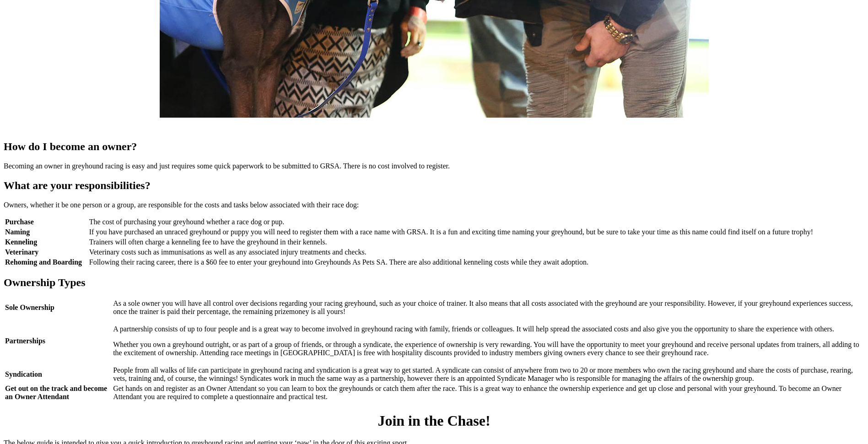 This screenshot has height=444, width=868. Describe the element at coordinates (434, 282) in the screenshot. I see `h2: Ownership Types` at that location.